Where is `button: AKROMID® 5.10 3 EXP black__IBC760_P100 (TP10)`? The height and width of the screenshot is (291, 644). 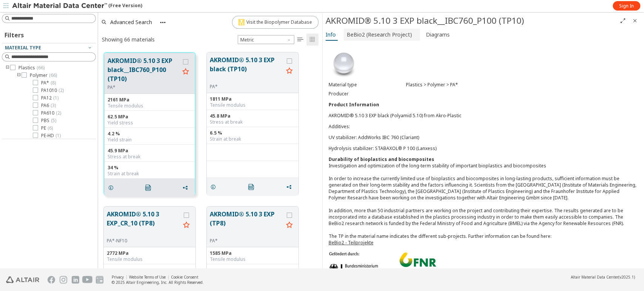
button: AKROMID® 5.10 3 EXP black__IBC760_P100 (TP10) is located at coordinates (143, 70).